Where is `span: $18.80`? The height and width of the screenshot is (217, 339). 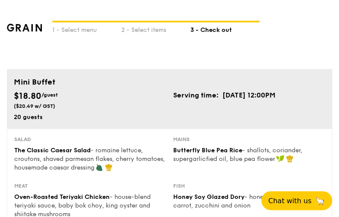
span: $18.80 is located at coordinates (28, 96).